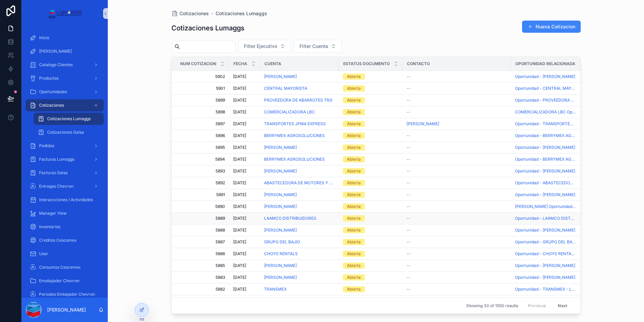  What do you see at coordinates (64, 226) in the screenshot?
I see `a: Inventarios` at bounding box center [64, 226].